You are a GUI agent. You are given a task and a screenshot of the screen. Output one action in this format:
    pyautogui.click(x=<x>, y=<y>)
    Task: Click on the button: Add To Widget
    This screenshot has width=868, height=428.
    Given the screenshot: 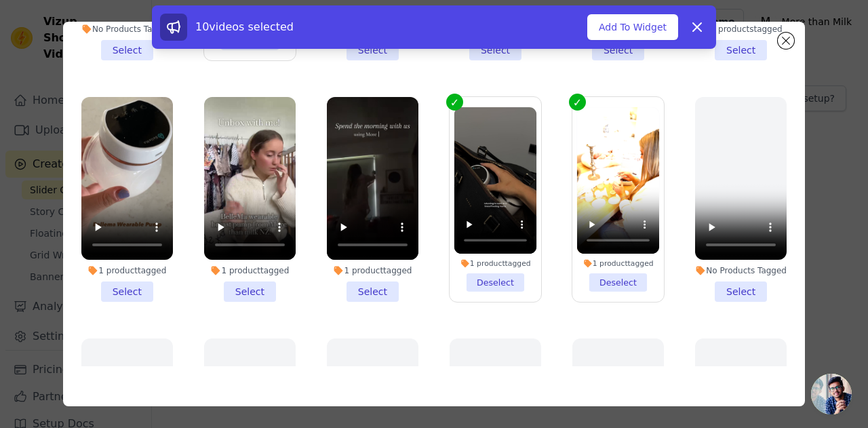 What is the action you would take?
    pyautogui.click(x=633, y=27)
    